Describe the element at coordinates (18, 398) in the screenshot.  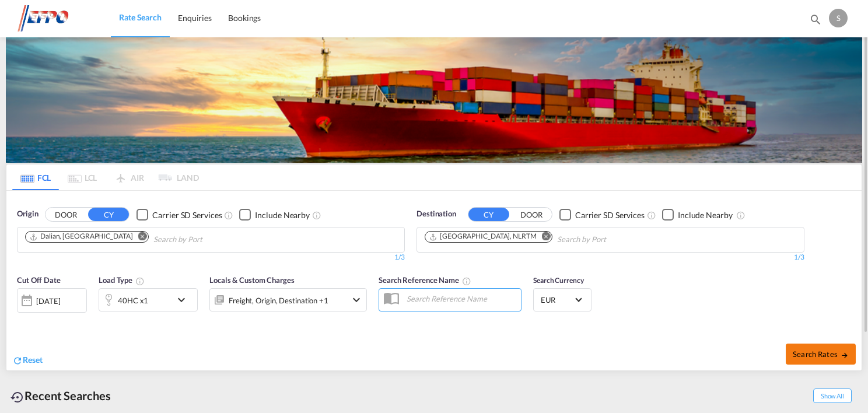
I see `md-icon: icon-backup-restore` at that location.